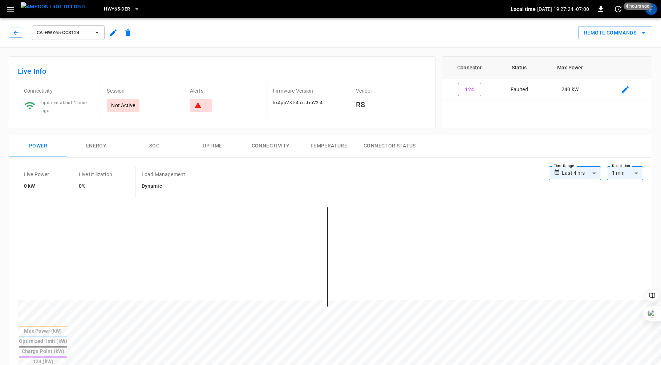  I want to click on button: set refresh interval, so click(618, 9).